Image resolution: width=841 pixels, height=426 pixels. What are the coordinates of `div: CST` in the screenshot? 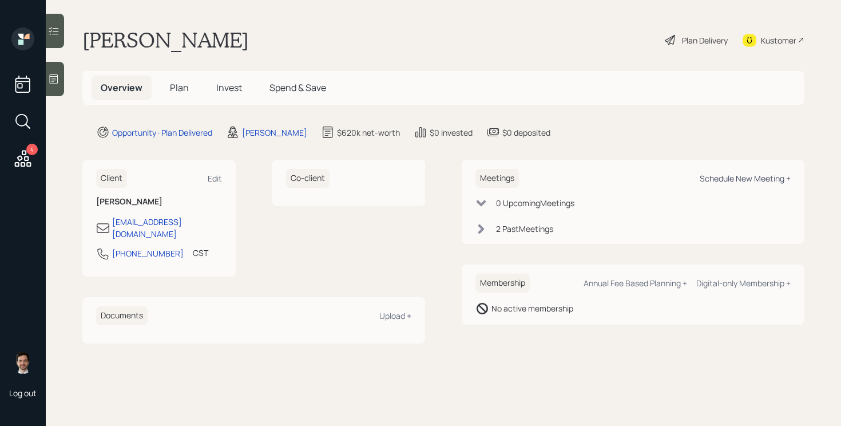 It's located at (200, 252).